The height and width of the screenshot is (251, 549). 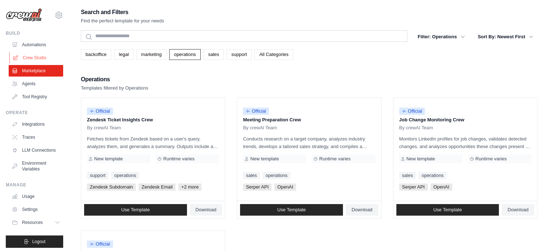 I want to click on a: All Categories, so click(x=274, y=55).